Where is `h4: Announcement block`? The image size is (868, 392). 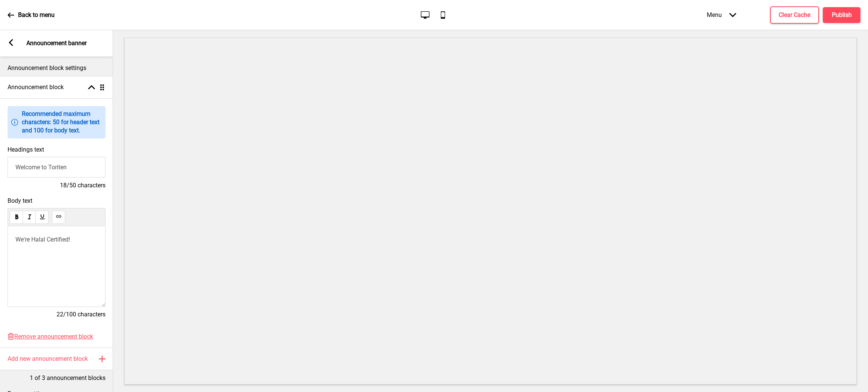 h4: Announcement block is located at coordinates (35, 87).